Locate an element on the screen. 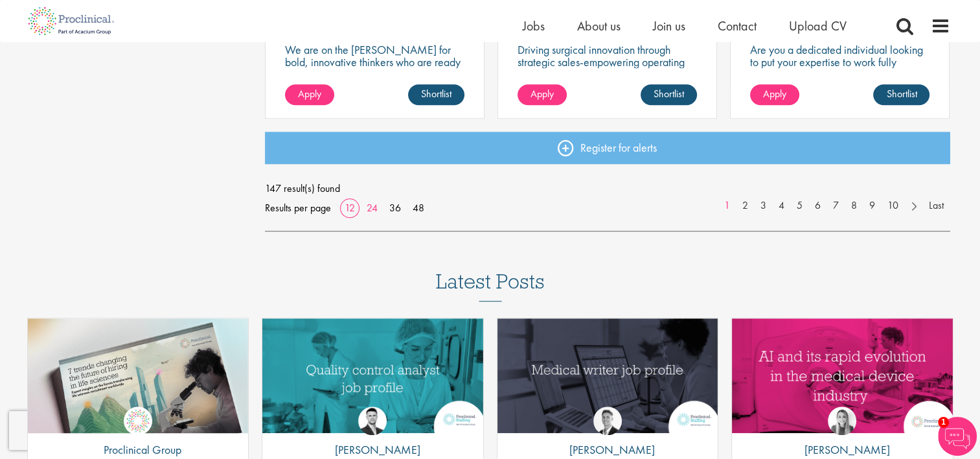 The image size is (980, 459). img: AI and Its Impact on the Medical Device Industry | Proclinical is located at coordinates (842, 375).